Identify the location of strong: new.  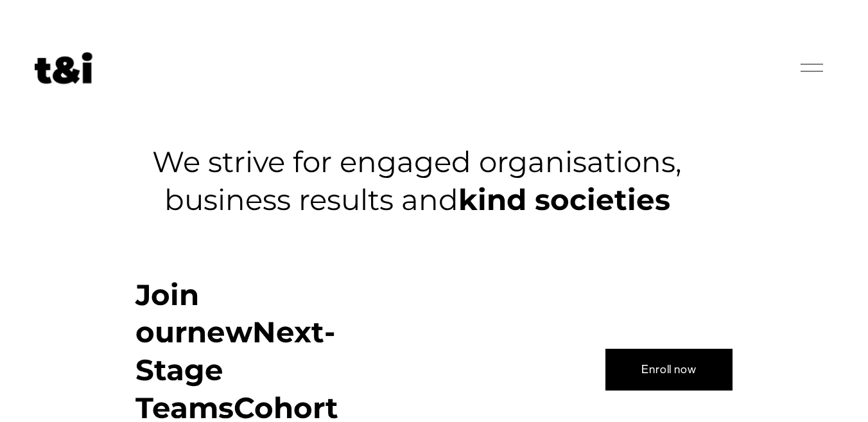
(220, 331).